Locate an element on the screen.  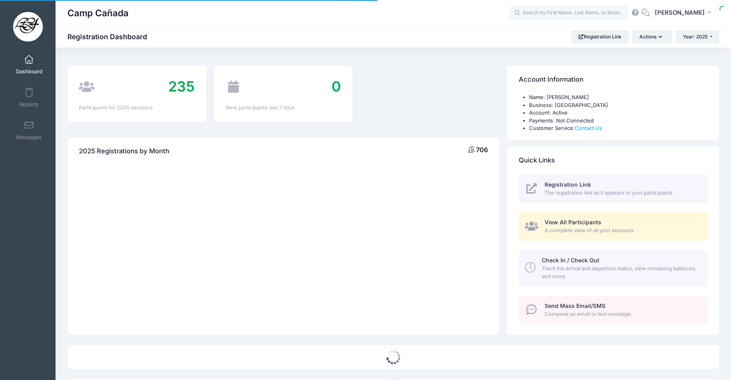
div: Participants for 2025 sessions is located at coordinates (136, 108).